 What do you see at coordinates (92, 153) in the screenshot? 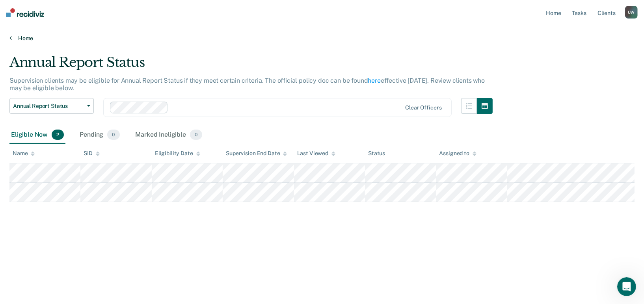
I see `div: SID` at bounding box center [92, 153].